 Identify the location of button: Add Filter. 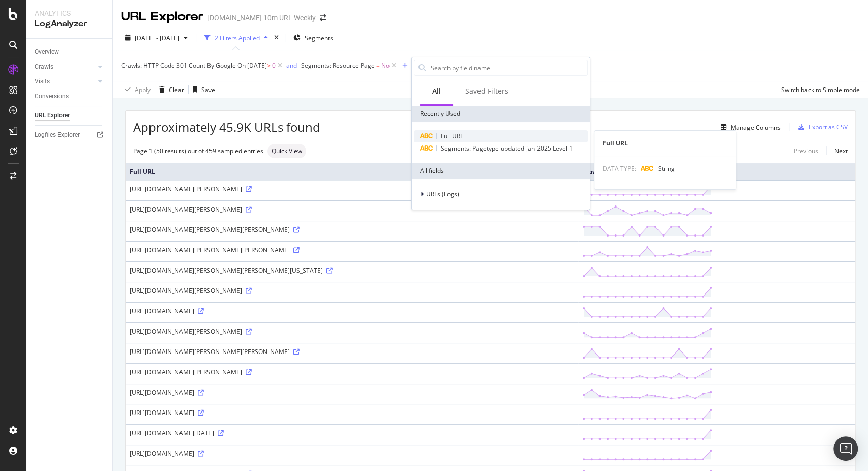
(419, 66).